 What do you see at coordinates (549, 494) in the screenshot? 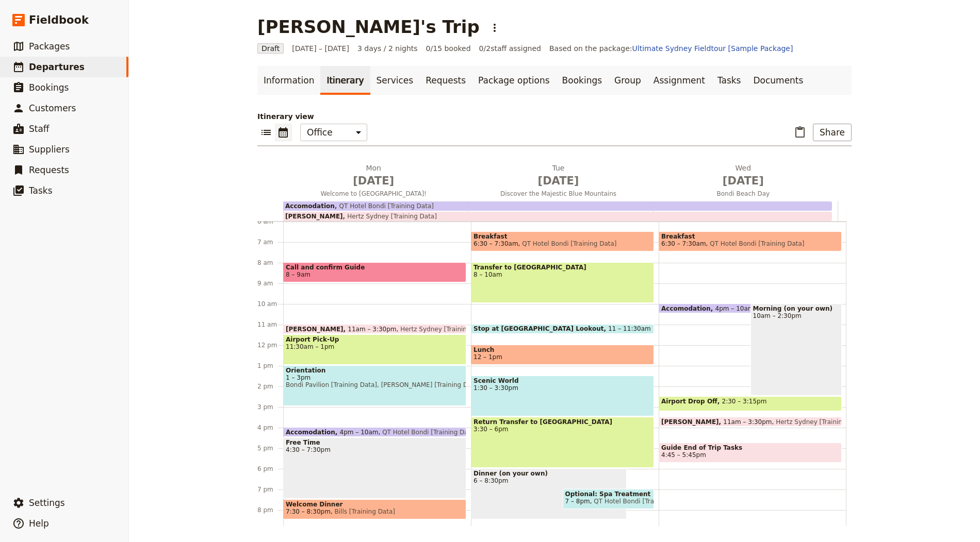
I see `div: Dinner (on your own)6 – 8:30pm` at bounding box center [549, 494].